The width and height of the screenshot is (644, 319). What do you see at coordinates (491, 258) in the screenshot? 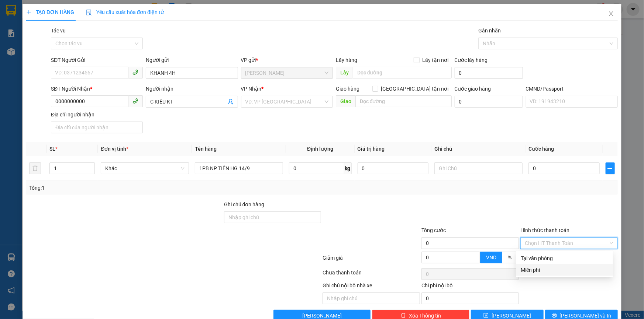
I see `span: VND` at bounding box center [491, 258].